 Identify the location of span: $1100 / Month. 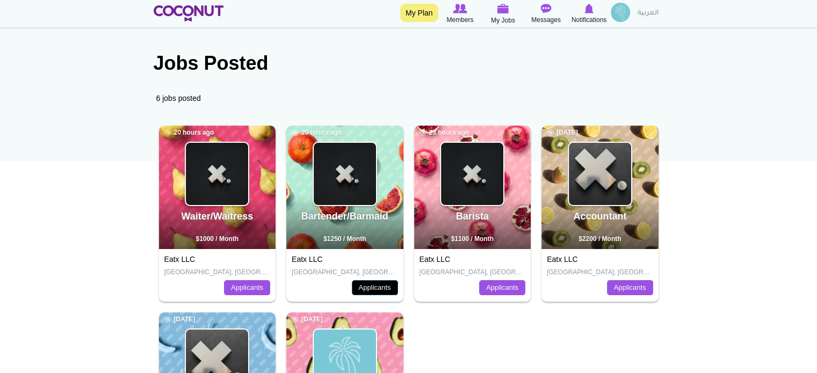
(472, 239).